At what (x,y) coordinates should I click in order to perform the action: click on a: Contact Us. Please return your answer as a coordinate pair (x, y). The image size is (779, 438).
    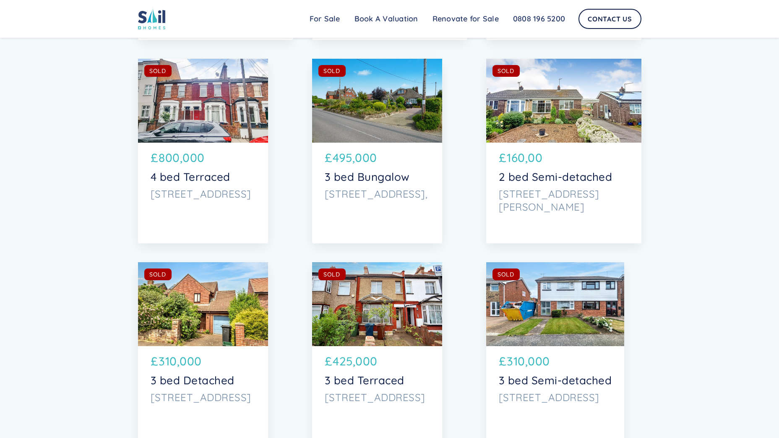
    Looking at the image, I should click on (610, 19).